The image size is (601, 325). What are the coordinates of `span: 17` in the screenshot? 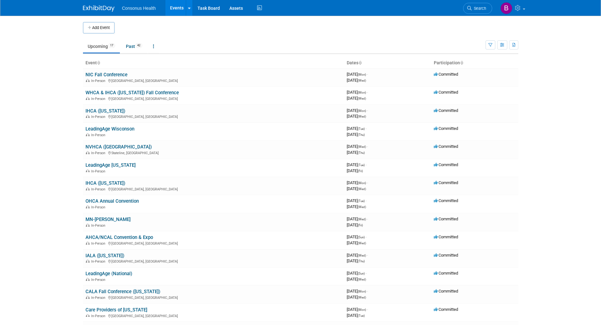 It's located at (112, 45).